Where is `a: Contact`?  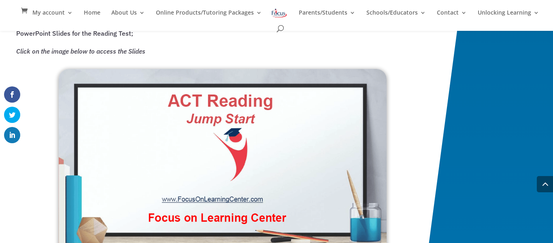
a: Contact is located at coordinates (452, 17).